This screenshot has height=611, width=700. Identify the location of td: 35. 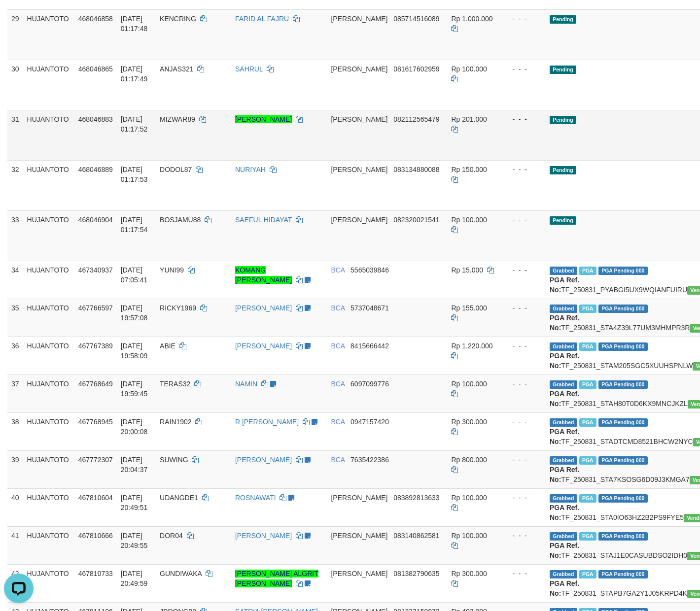
(15, 317).